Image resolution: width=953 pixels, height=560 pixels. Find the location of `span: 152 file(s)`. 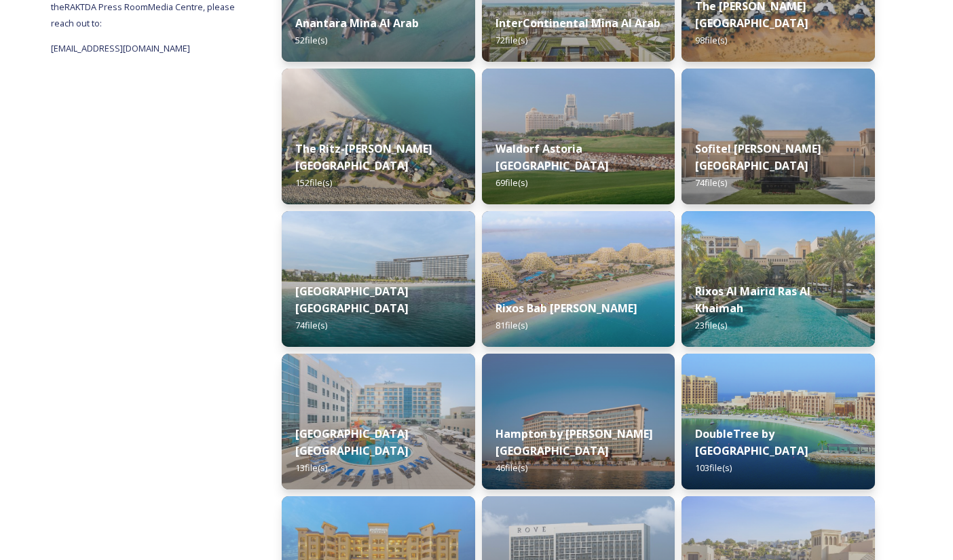

span: 152 file(s) is located at coordinates (313, 182).